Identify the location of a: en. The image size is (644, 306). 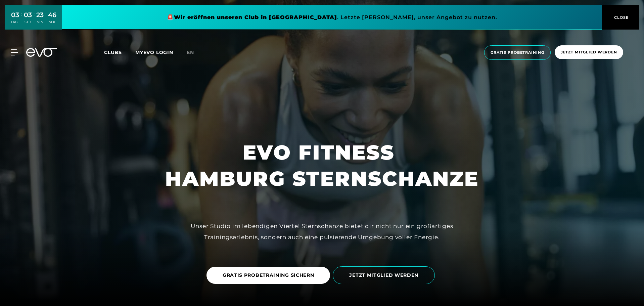
(194, 53).